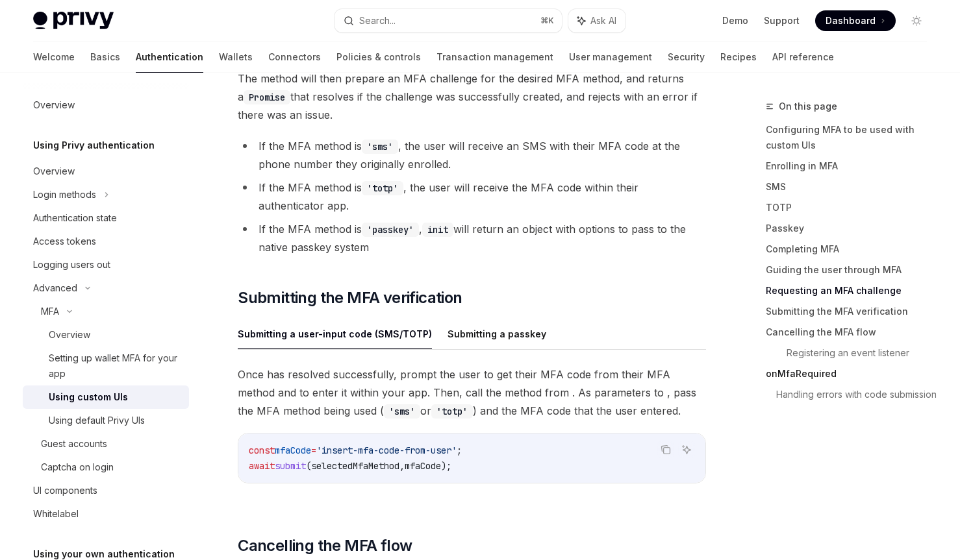 The image size is (960, 560). I want to click on code: init, so click(438, 230).